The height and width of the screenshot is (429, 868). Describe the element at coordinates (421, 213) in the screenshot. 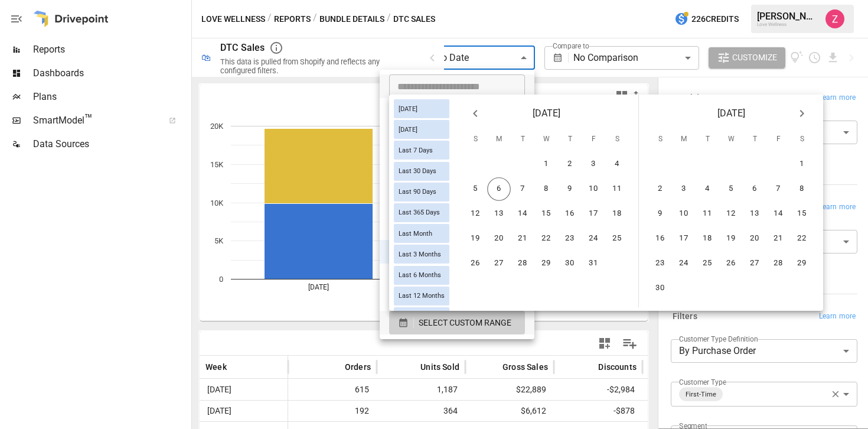

I see `div: Last 365 Days` at that location.